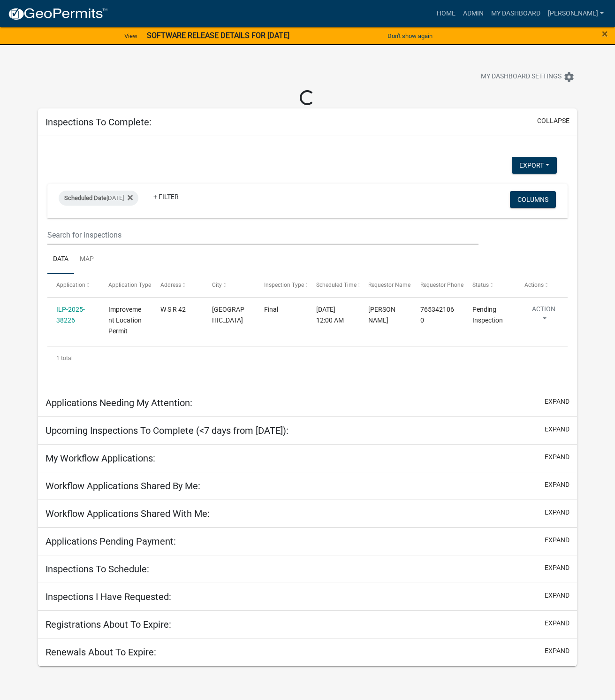  What do you see at coordinates (437, 285) in the screenshot?
I see `datatable-header-cell: Requestor Phone` at bounding box center [437, 285].